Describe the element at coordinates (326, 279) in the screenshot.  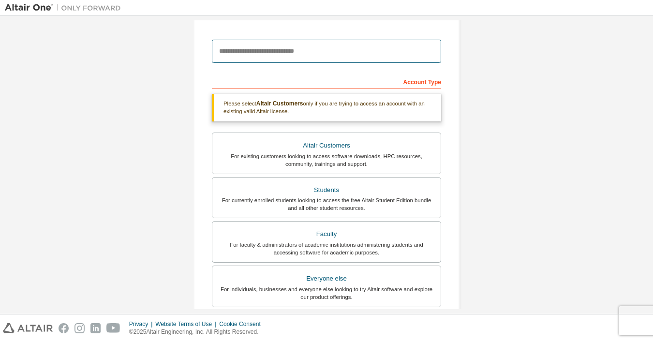
I see `div: Everyone else` at that location.